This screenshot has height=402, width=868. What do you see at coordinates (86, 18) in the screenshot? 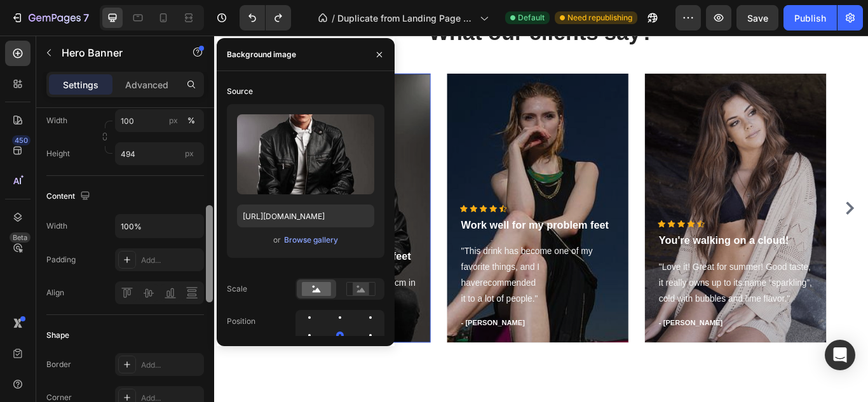
I see `p: 7` at bounding box center [86, 18].